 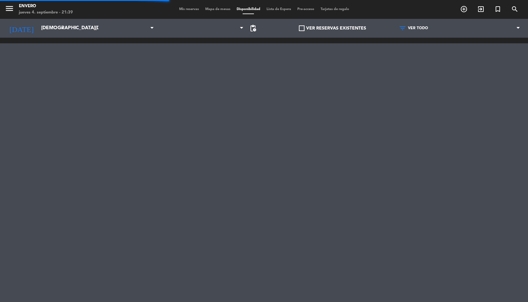 I want to click on span: pending_actions, so click(x=253, y=28).